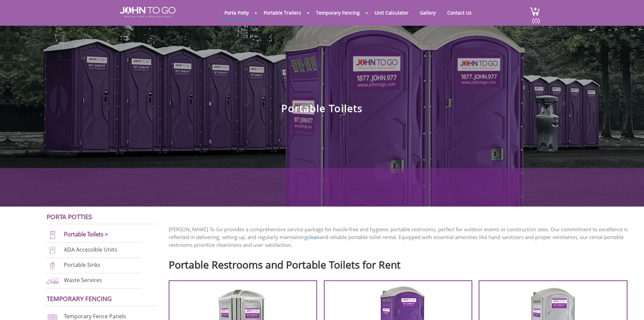 The height and width of the screenshot is (320, 644). What do you see at coordinates (52, 250) in the screenshot?
I see `img: ADA-units-new.png` at bounding box center [52, 250].